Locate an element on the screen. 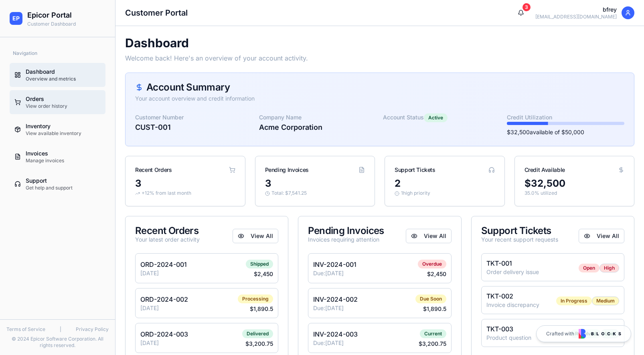 This screenshot has height=355, width=644. div: Your account overview and credit information is located at coordinates (380, 98).